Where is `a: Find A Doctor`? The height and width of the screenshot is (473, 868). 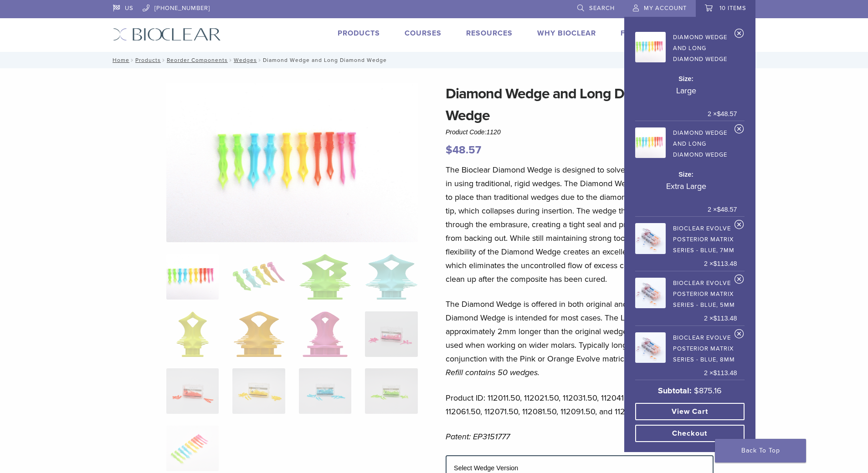 a: Find A Doctor is located at coordinates (651, 33).